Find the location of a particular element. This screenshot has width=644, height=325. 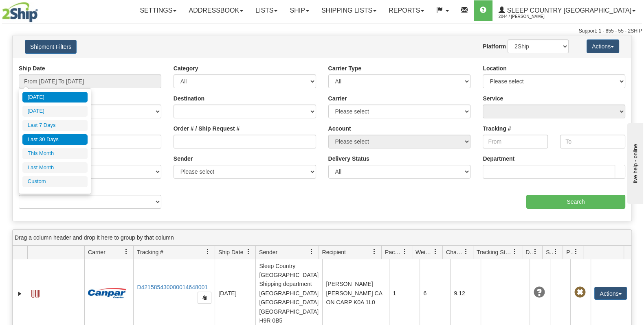

span: Pickup Not Assigned is located at coordinates (579, 292).